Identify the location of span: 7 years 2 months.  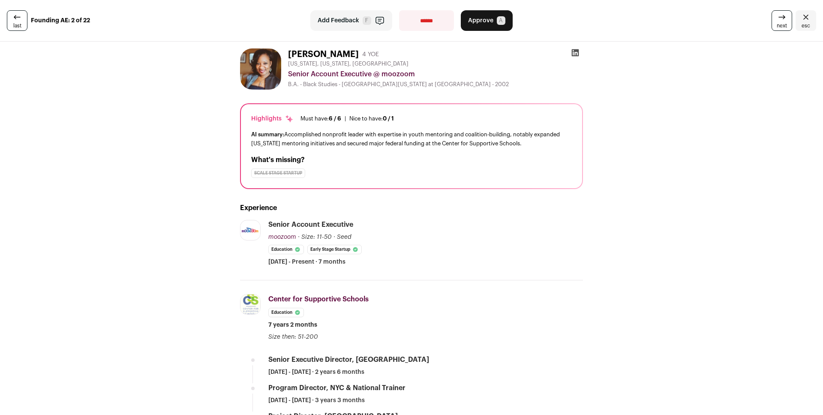
(293, 325).